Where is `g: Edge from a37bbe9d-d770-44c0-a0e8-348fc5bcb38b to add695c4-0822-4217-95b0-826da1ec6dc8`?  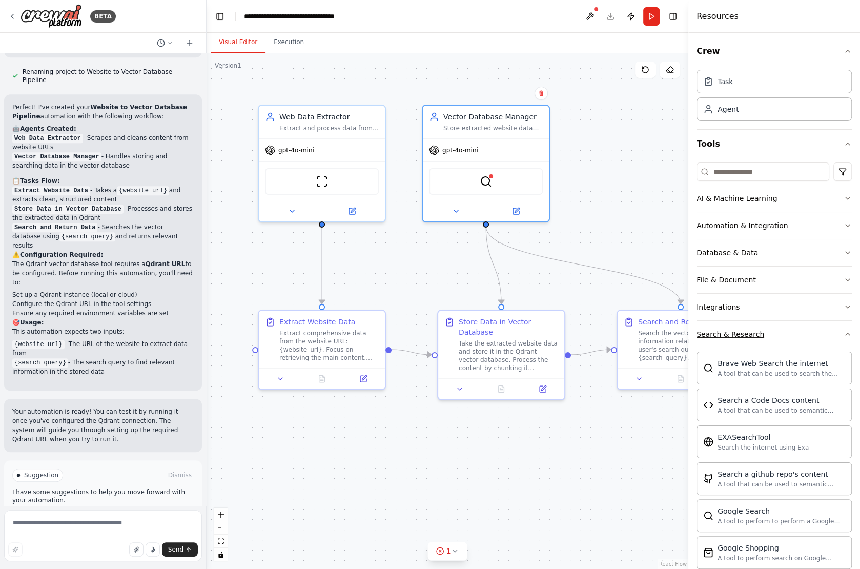
g: Edge from a37bbe9d-d770-44c0-a0e8-348fc5bcb38b to add695c4-0822-4217-95b0-826da1ec6dc8 is located at coordinates (583, 265).